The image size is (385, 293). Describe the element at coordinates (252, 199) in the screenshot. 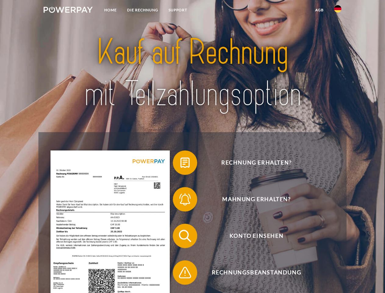

I see `a: Mahnung erhalten?` at that location.